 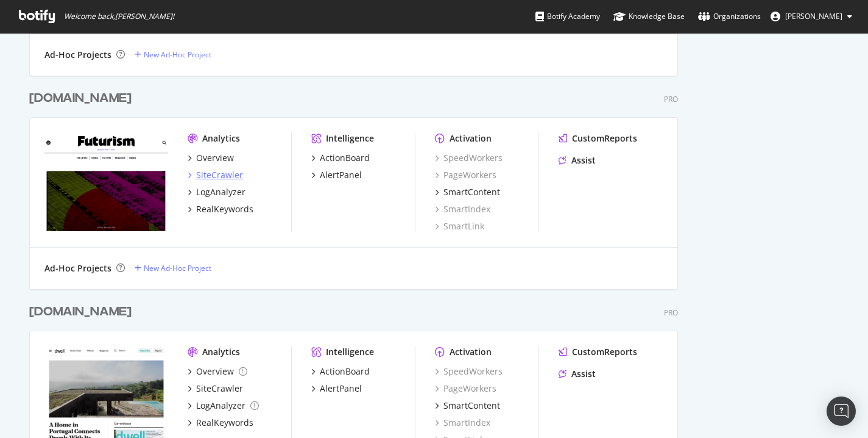 What do you see at coordinates (649, 17) in the screenshot?
I see `div: Knowledge Base` at bounding box center [649, 17].